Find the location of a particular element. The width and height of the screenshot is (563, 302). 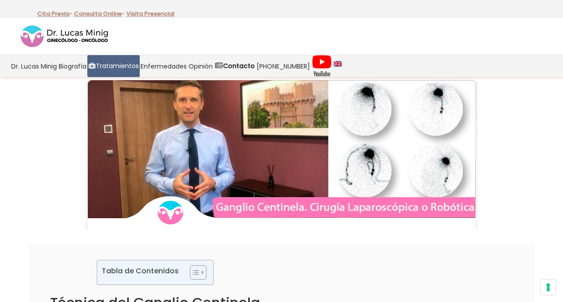

button: Sus preferencias de consentimiento para tecnologías de seguimiento is located at coordinates (549, 287).